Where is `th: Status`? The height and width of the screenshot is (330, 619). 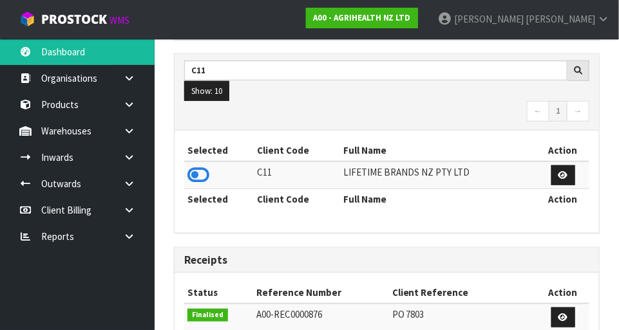 th: Status is located at coordinates (218, 293).